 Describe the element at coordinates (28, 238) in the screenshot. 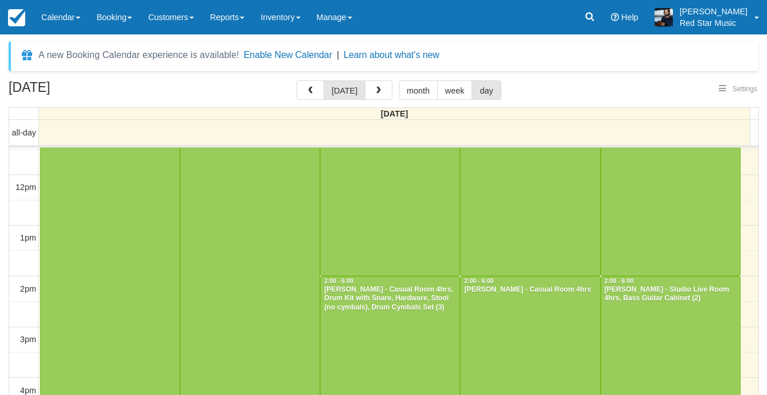

I see `span: 1pm` at that location.